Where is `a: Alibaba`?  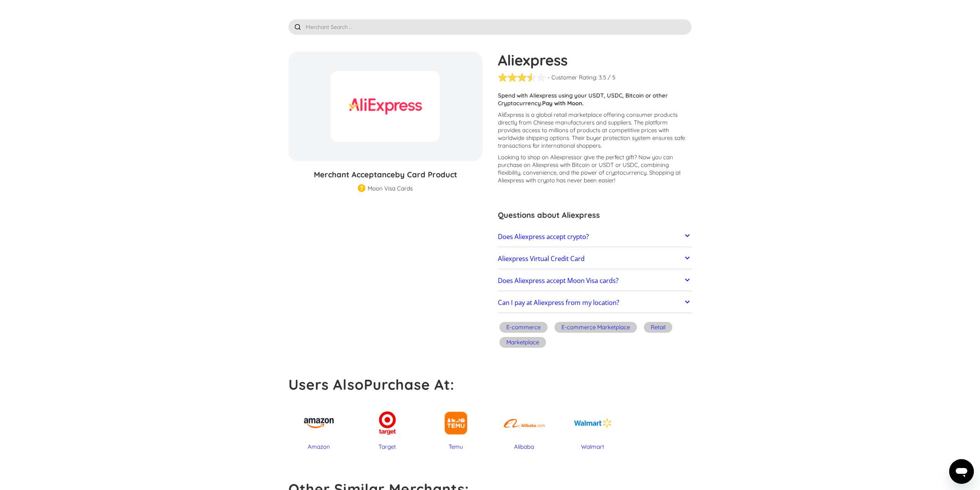
a: Alibaba is located at coordinates (525, 427).